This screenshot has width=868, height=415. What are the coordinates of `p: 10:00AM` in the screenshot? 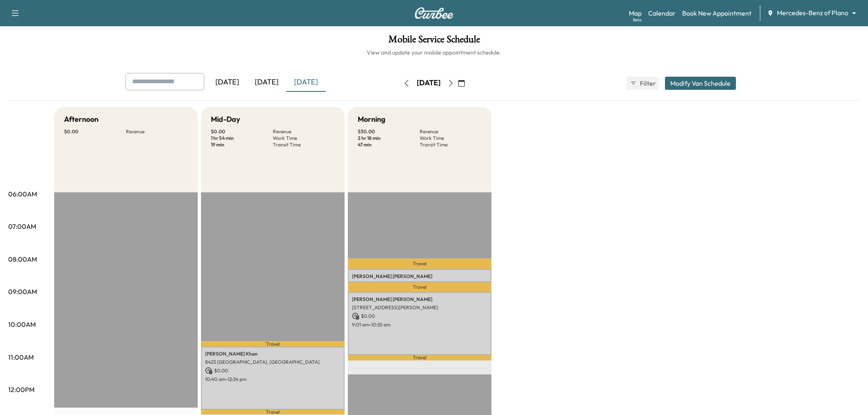 It's located at (21, 324).